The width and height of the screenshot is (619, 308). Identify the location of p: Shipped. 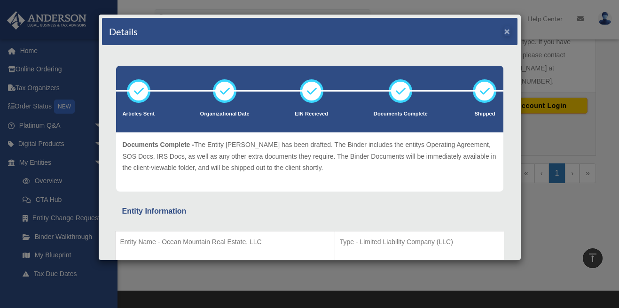
(484, 114).